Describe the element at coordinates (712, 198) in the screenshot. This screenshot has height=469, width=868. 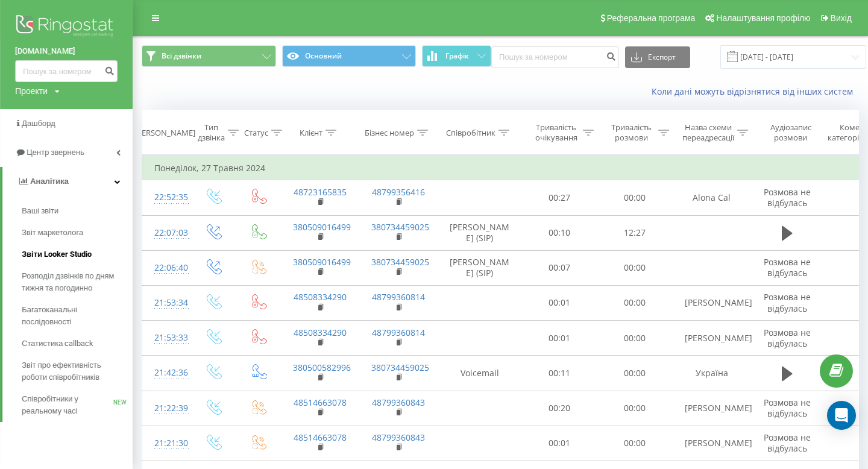
I see `td: Alona Cal` at that location.